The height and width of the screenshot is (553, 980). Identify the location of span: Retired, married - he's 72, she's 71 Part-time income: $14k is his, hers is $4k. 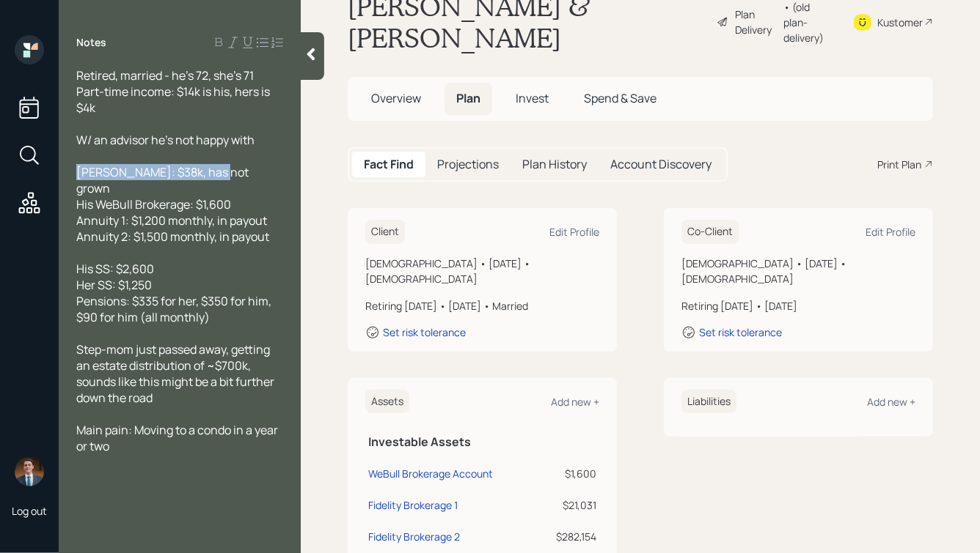
(174, 92).